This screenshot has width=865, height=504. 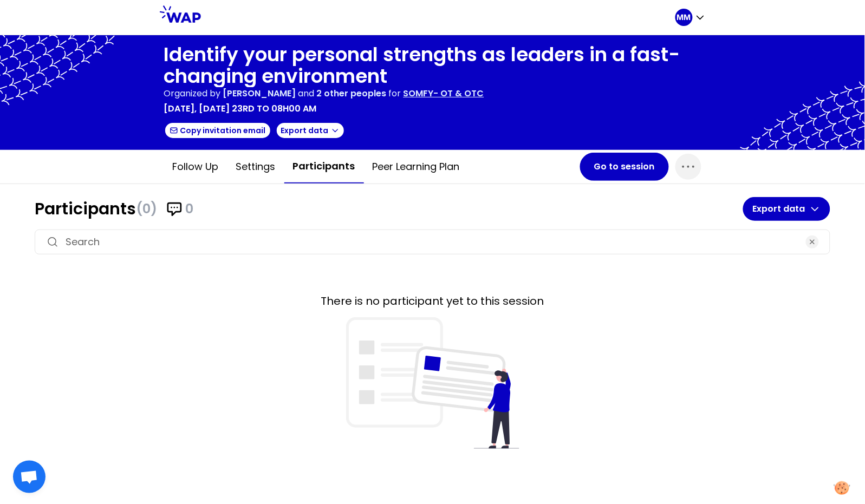 I want to click on h1: Identify your personal strengths as leaders in a fast-changing environment, so click(x=433, y=65).